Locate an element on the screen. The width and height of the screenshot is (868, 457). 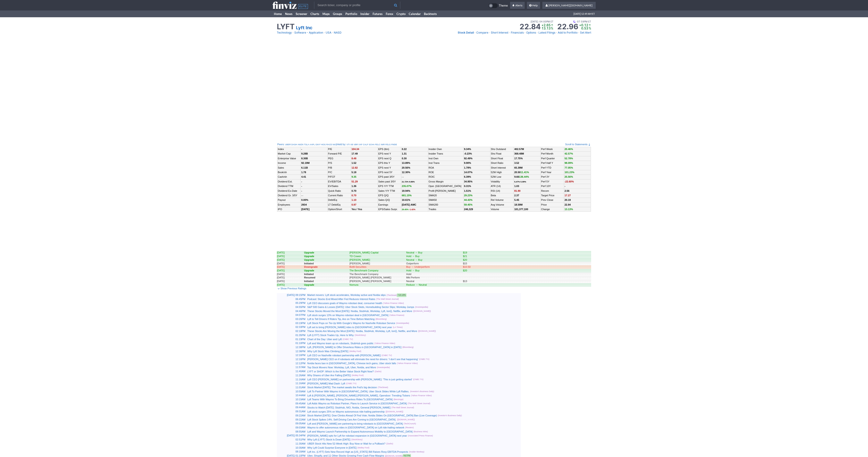
span: 59.45% is located at coordinates (468, 204).